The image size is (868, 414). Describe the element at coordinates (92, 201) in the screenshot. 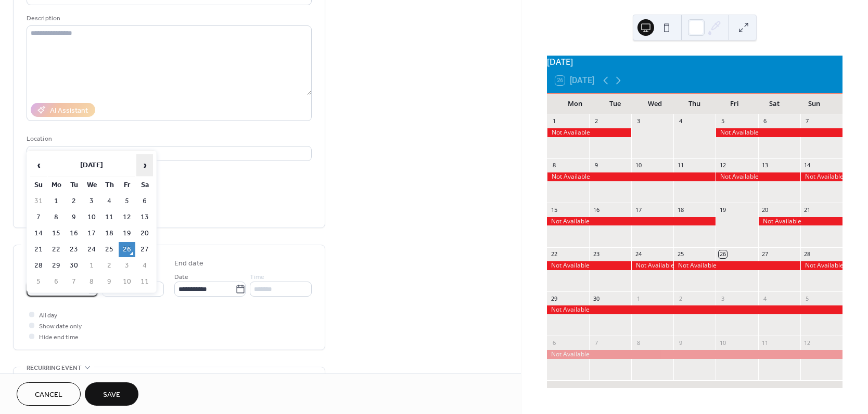

I see `td: 3` at that location.